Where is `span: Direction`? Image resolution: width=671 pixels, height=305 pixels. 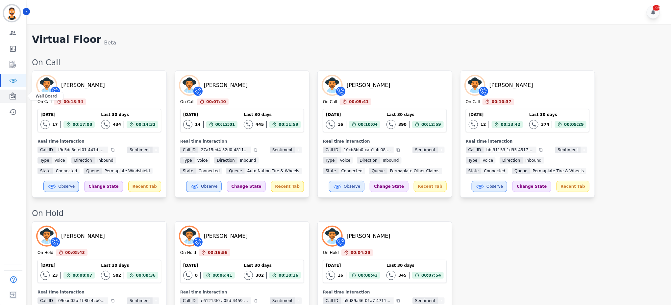 span: Direction is located at coordinates (83, 160).